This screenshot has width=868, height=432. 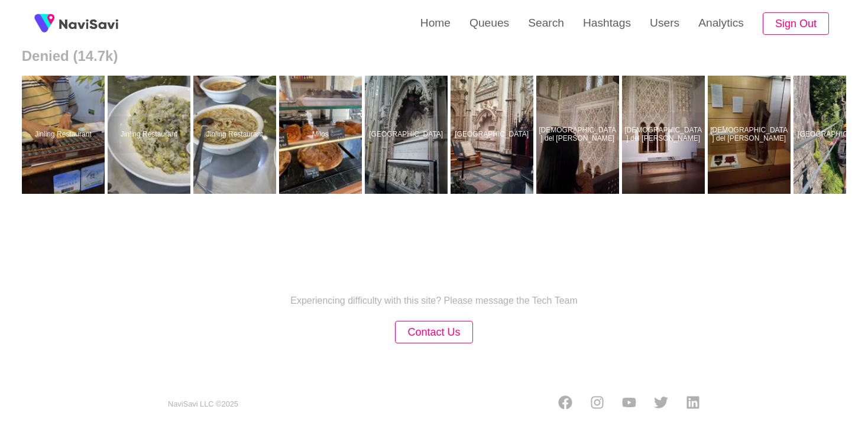 What do you see at coordinates (203, 404) in the screenshot?
I see `small: NaviSavi LLC © 2025` at bounding box center [203, 404].